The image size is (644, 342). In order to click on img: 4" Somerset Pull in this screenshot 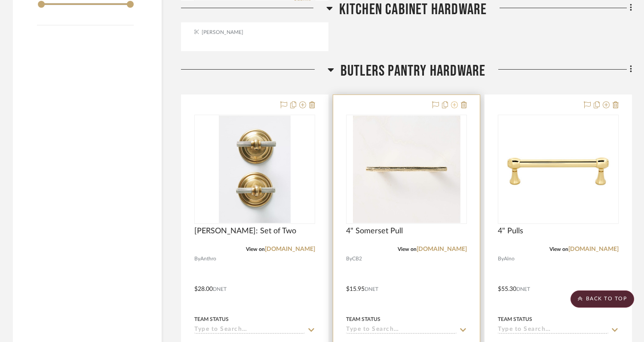, I will do `click(406, 169)`.